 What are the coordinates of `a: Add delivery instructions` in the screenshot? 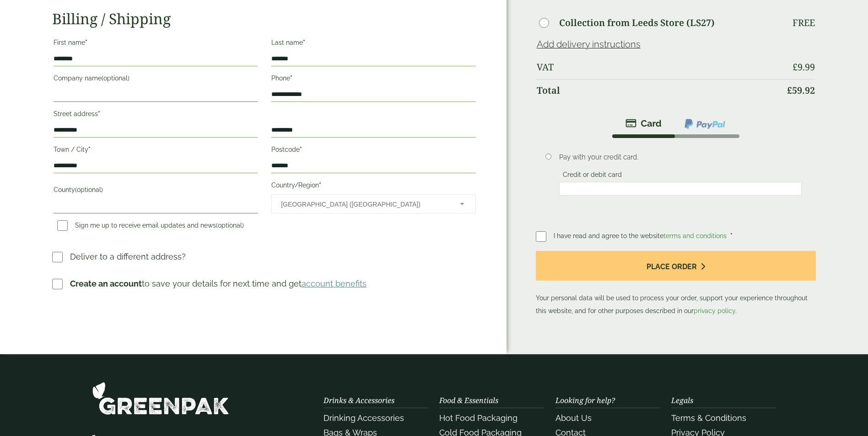 It's located at (588, 44).